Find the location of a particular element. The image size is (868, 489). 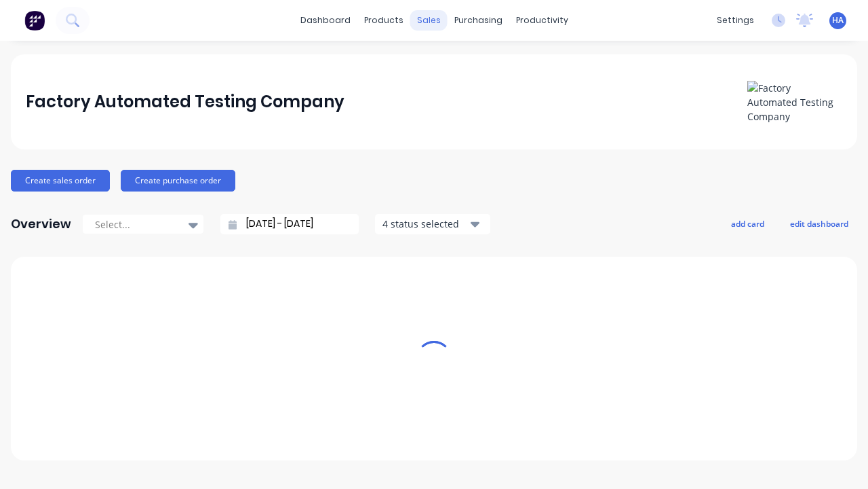

span: HA is located at coordinates (838, 21).